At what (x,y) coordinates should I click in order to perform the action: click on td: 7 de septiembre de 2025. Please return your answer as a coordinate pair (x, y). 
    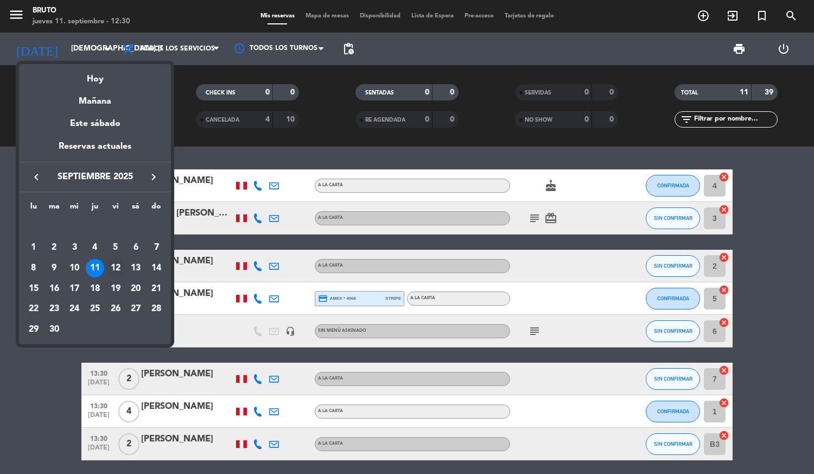
    Looking at the image, I should click on (156, 247).